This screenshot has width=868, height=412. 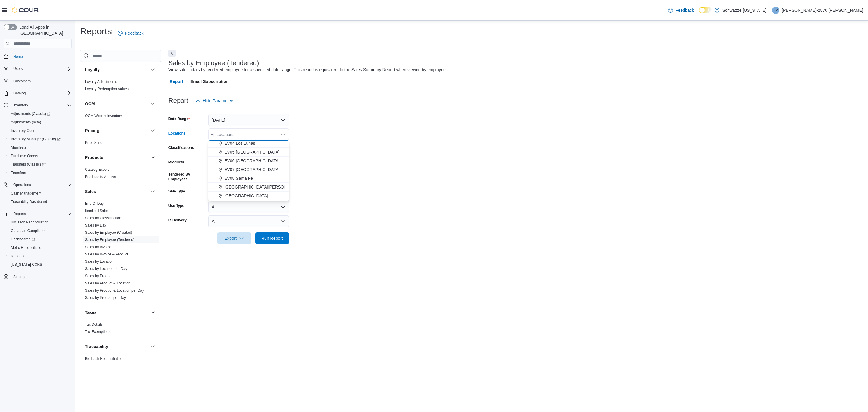 What do you see at coordinates (121, 143) in the screenshot?
I see `div: Pricing` at bounding box center [121, 143].